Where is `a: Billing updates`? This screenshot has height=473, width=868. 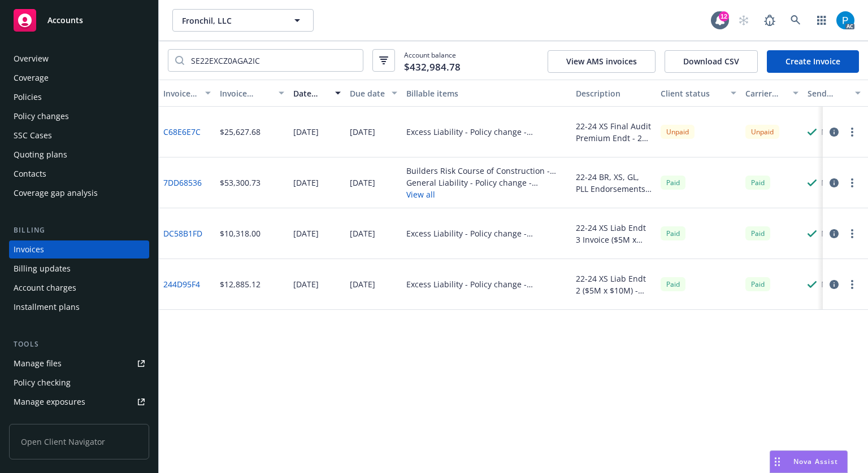 a: Billing updates is located at coordinates (79, 269).